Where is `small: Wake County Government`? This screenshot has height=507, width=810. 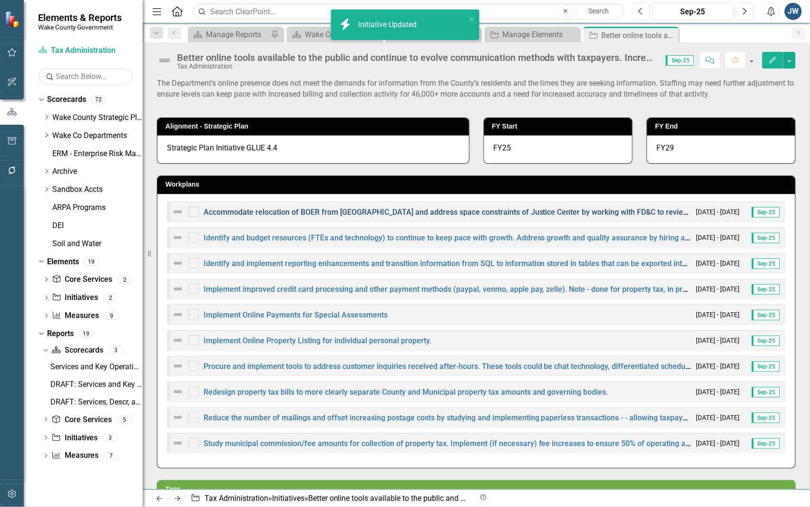
small: Wake County Government is located at coordinates (80, 27).